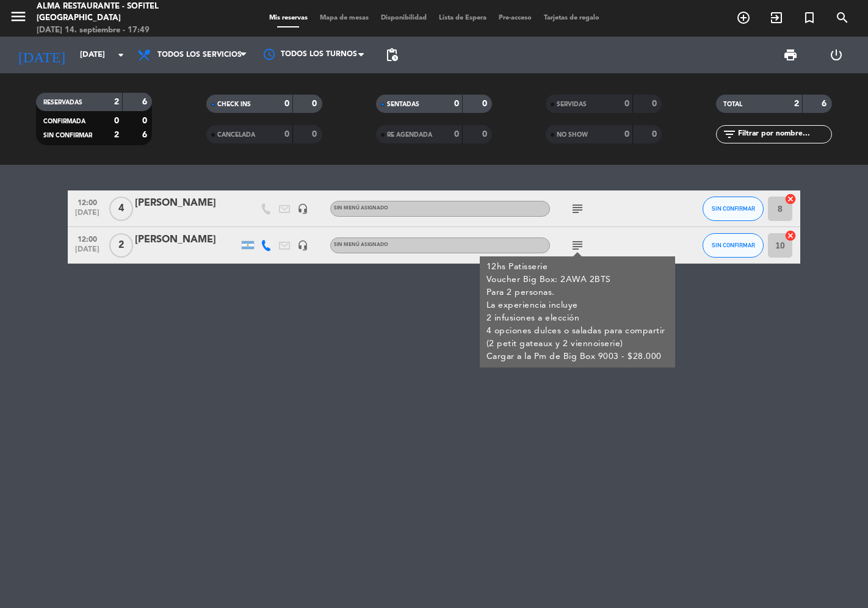 The width and height of the screenshot is (868, 608). I want to click on i: power_settings_new, so click(836, 55).